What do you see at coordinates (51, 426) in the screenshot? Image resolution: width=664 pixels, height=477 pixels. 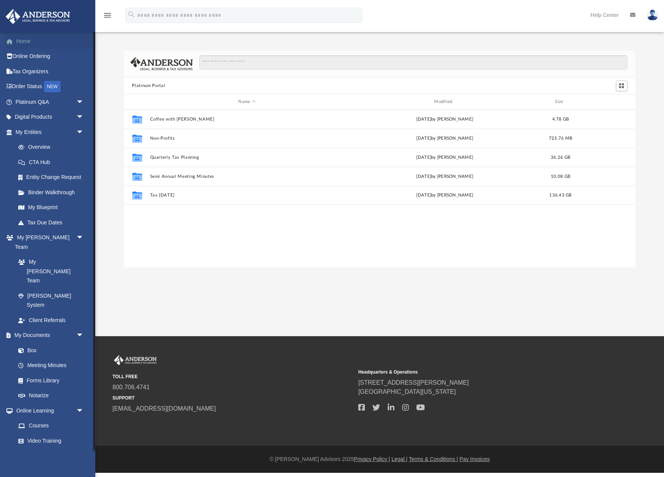 I see `a: Courses` at bounding box center [51, 426].